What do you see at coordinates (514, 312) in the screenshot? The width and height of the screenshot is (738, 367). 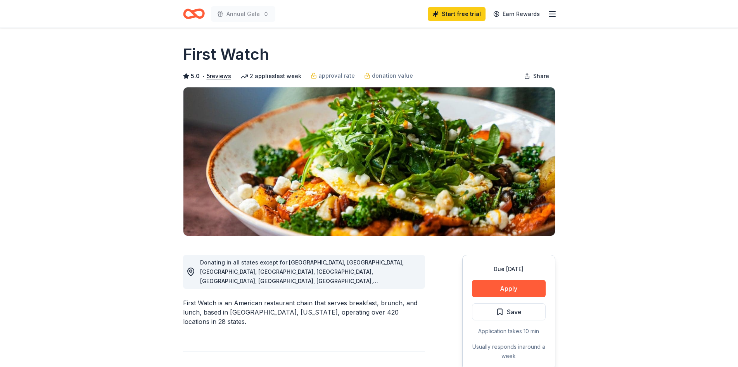 I see `span: Save` at bounding box center [514, 312].